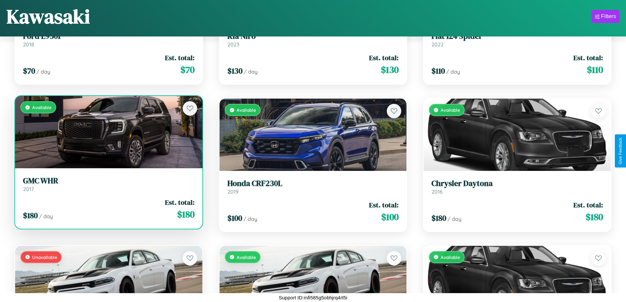 Image resolution: width=626 pixels, height=302 pixels. I want to click on a: Honda CRF230L2019, so click(313, 187).